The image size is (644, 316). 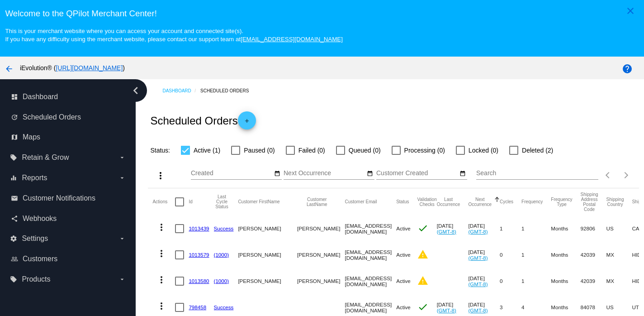 What do you see at coordinates (13, 178) in the screenshot?
I see `i: equalizer` at bounding box center [13, 178].